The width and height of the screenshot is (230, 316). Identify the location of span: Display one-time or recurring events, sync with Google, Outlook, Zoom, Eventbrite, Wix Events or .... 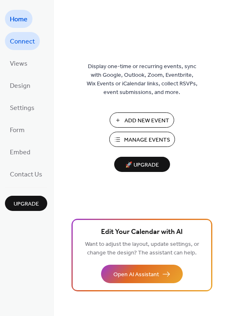
(142, 80).